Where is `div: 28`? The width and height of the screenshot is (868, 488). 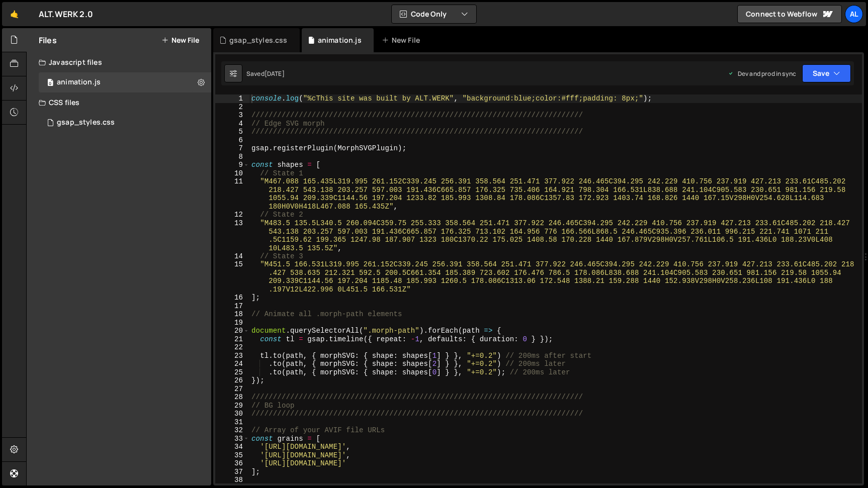
div: 28 is located at coordinates (232, 397).